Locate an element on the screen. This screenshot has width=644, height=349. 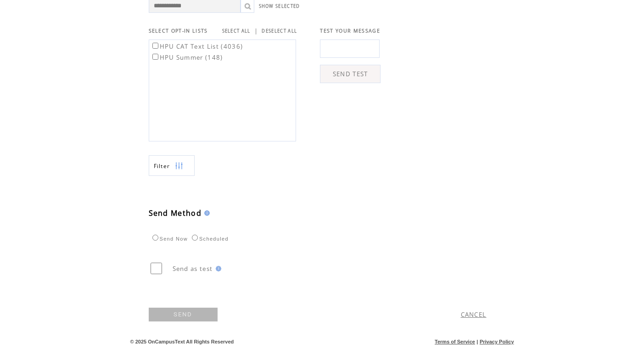
a: SELECT ALL is located at coordinates (237, 31).